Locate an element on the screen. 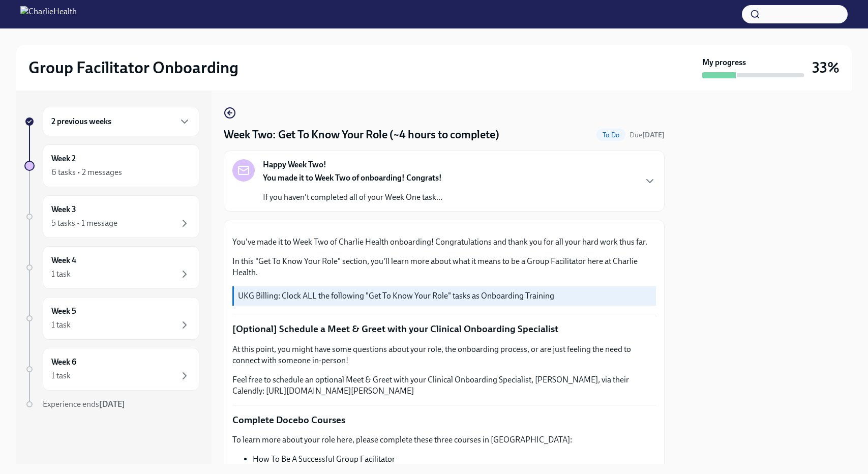  a: Week 51 task is located at coordinates (112, 318).